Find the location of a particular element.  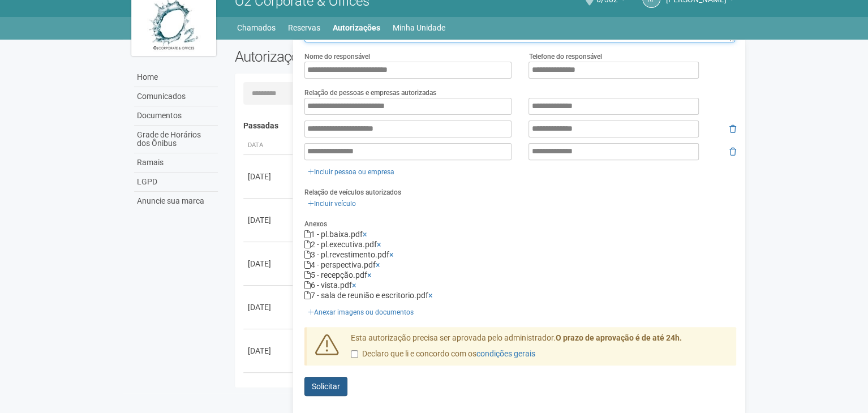

label: Declaro que li e concordo com os is located at coordinates (443, 354).